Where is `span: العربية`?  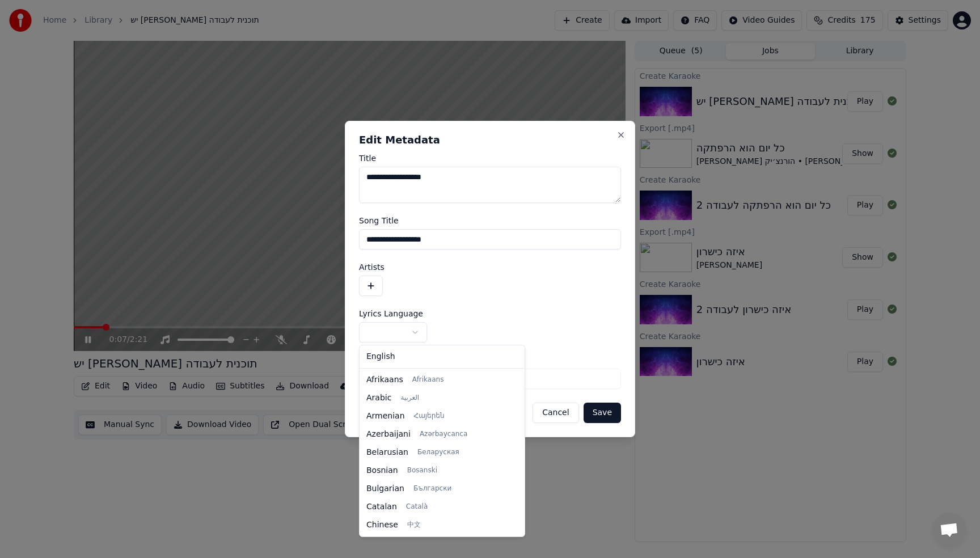
span: العربية is located at coordinates (409, 398).